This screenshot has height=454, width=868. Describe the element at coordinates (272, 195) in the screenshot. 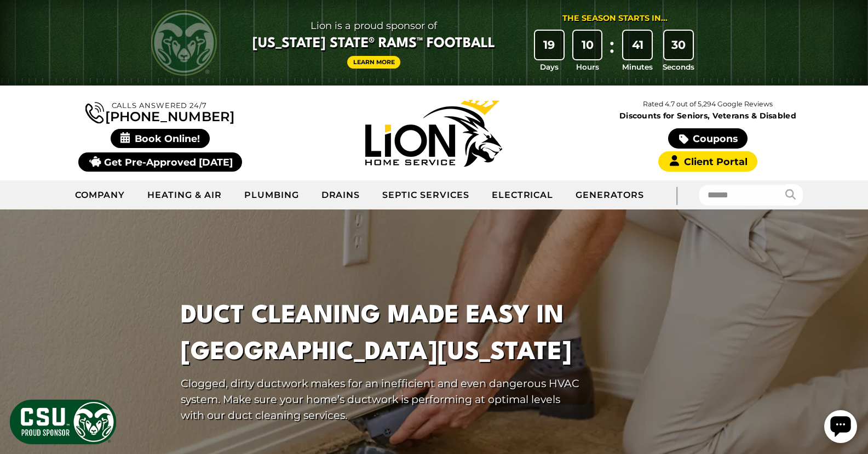

I see `a: Plumbing` at that location.